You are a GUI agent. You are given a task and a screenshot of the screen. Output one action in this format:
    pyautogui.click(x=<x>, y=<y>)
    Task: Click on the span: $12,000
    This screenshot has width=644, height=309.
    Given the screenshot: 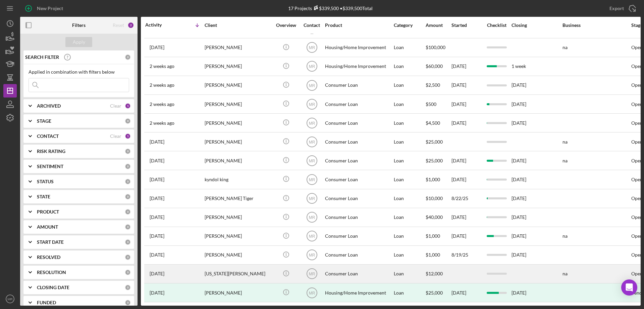 What is the action you would take?
    pyautogui.click(x=434, y=273)
    